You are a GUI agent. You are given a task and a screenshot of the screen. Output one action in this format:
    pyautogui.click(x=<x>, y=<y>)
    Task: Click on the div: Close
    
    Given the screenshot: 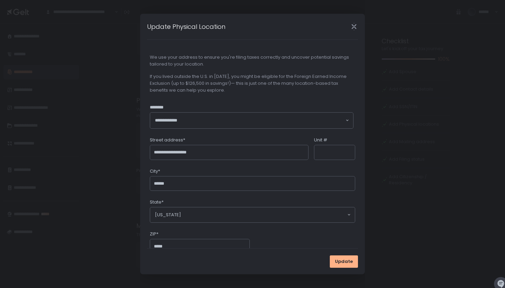 What is the action you would take?
    pyautogui.click(x=354, y=26)
    